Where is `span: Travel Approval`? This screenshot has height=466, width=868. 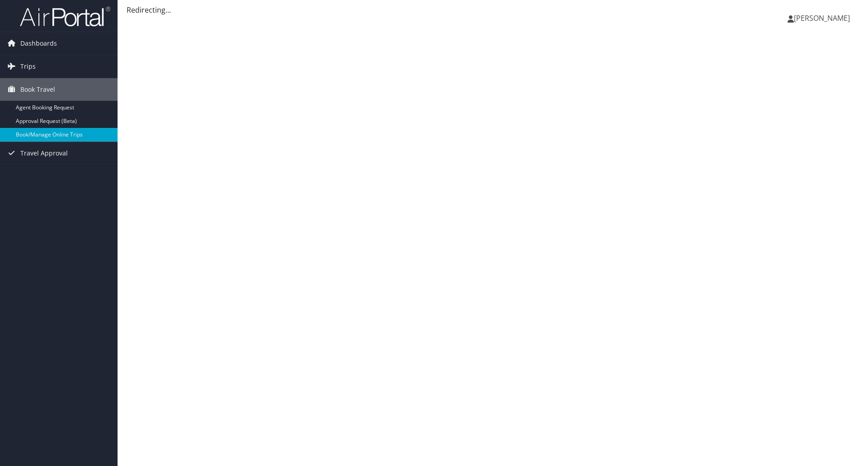
span: Travel Approval is located at coordinates (43, 153).